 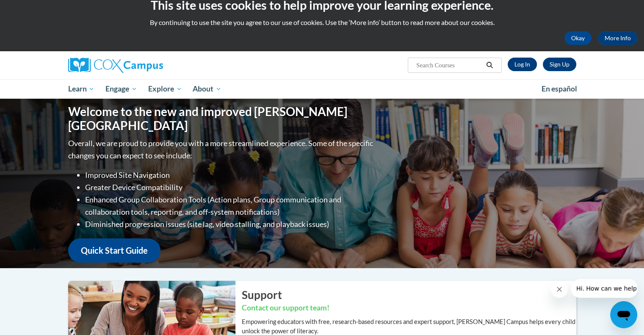 I want to click on li: Enhanced Group Collaboration Tools (Action plans, Group communication and collaboration tools, re..., so click(x=230, y=206).